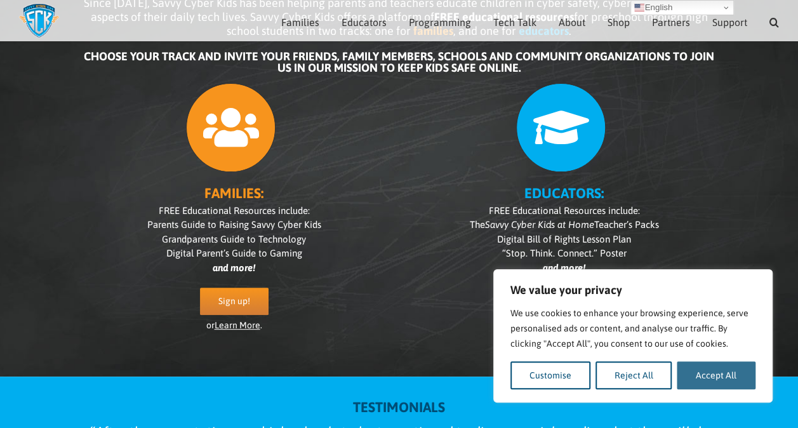 The height and width of the screenshot is (428, 798). I want to click on b: EDUCATORS:, so click(564, 193).